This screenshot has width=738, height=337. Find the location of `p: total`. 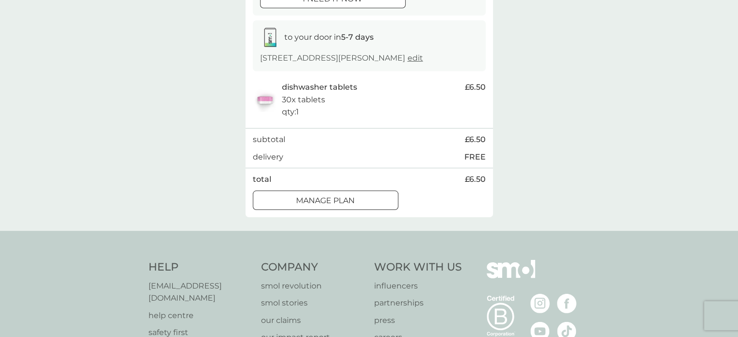

p: total is located at coordinates (262, 180).